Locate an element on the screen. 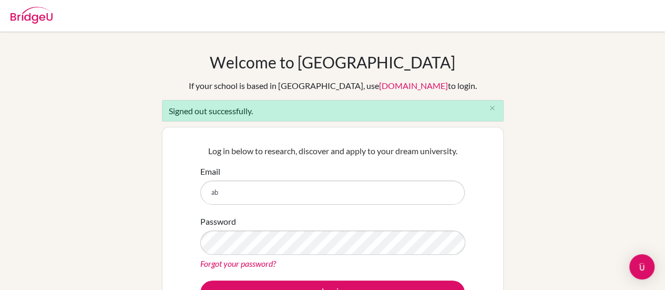 This screenshot has width=665, height=290. label: Password is located at coordinates (218, 221).